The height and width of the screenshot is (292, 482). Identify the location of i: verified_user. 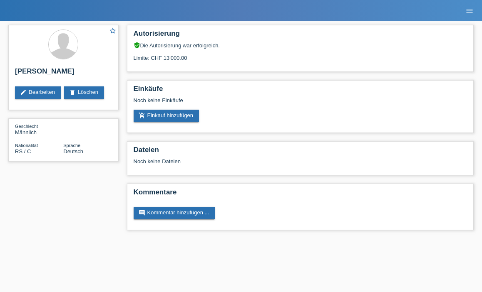
(137, 45).